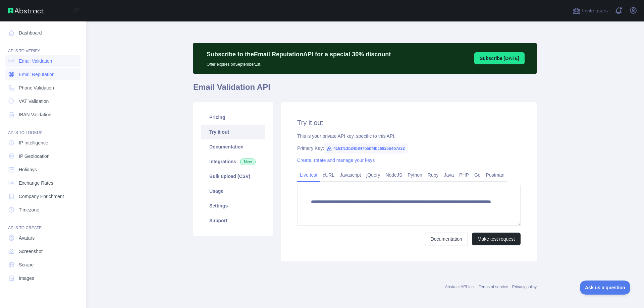 This screenshot has width=644, height=308. Describe the element at coordinates (43, 251) in the screenshot. I see `a: Screenshot` at that location.